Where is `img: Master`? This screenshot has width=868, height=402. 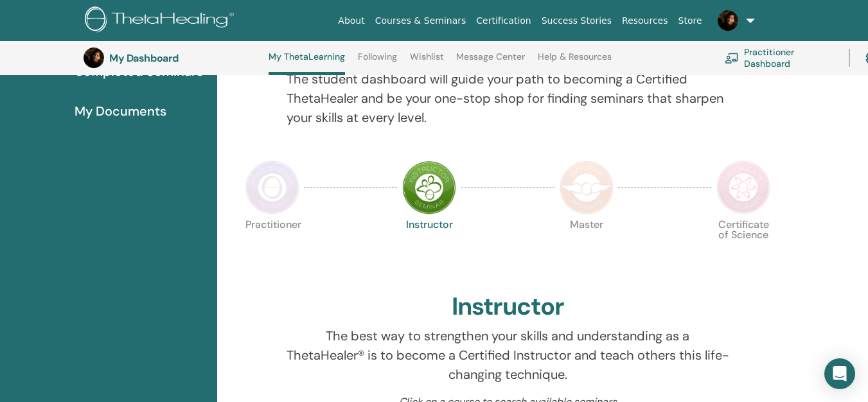 img: Master is located at coordinates (587, 188).